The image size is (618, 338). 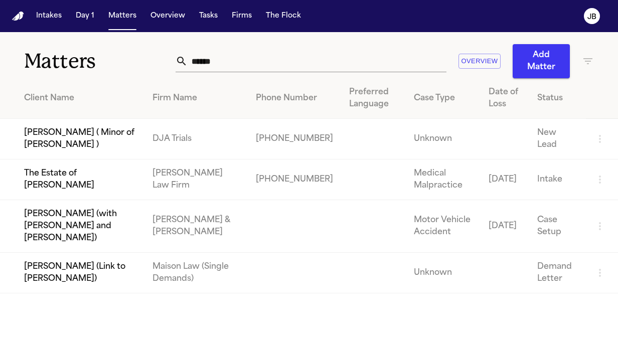 I want to click on td: Case Setup, so click(x=557, y=226).